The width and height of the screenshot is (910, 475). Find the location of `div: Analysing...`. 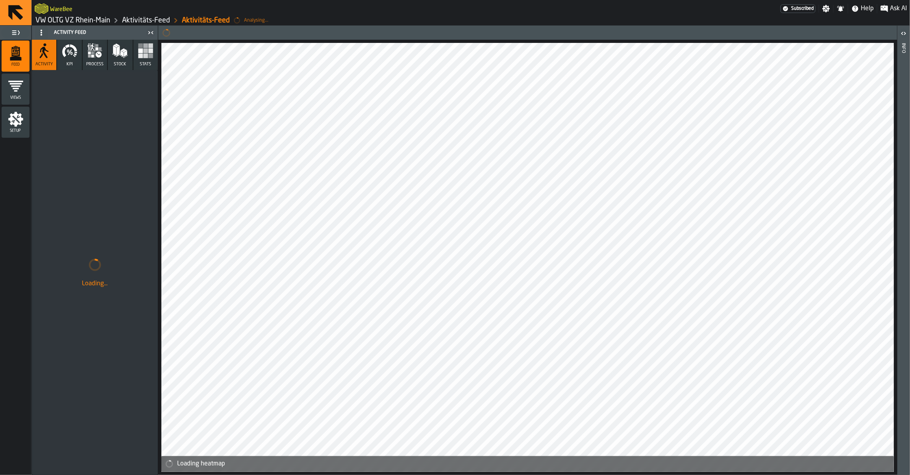

div: Analysing... is located at coordinates (256, 20).